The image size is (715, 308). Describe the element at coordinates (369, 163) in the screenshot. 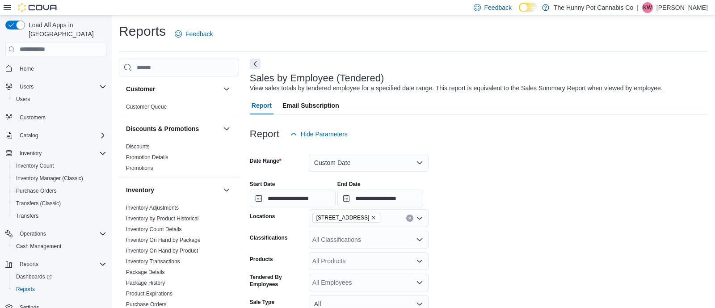

I see `button: Custom Date` at that location.